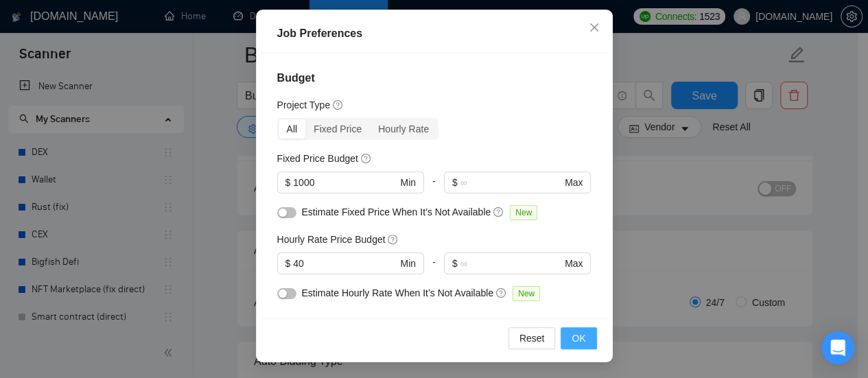  Describe the element at coordinates (594, 28) in the screenshot. I see `button: Close` at that location.